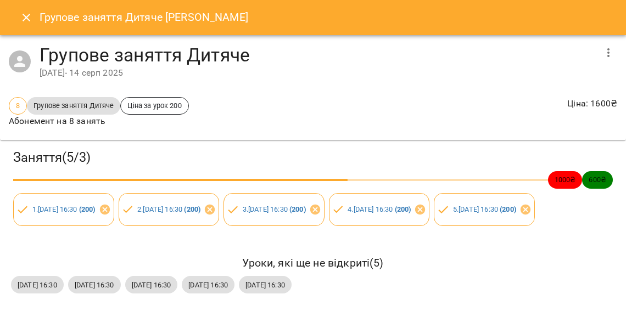 The height and width of the screenshot is (328, 626). Describe the element at coordinates (592, 104) in the screenshot. I see `p: Ціна : 1600 ₴` at that location.